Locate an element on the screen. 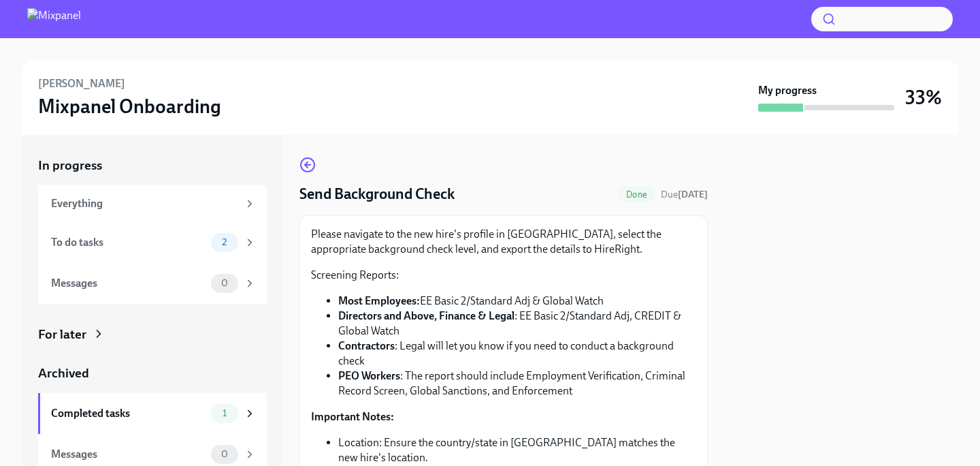 The width and height of the screenshot is (980, 466). span: 1 is located at coordinates (225, 413).